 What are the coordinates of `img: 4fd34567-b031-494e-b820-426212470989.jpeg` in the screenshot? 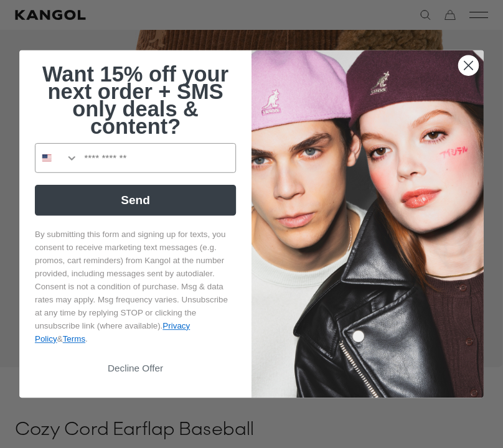 It's located at (367, 224).